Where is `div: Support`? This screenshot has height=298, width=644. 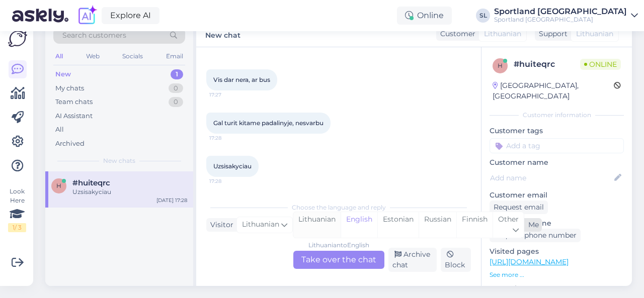
div: Support is located at coordinates (551, 33).